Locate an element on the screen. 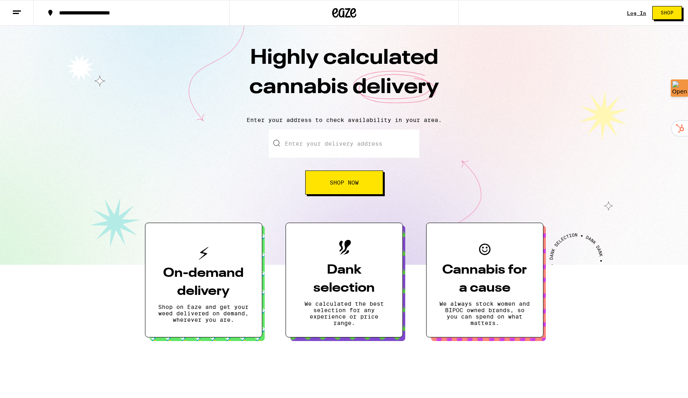 This screenshot has width=688, height=398. button: Shop Now is located at coordinates (344, 183).